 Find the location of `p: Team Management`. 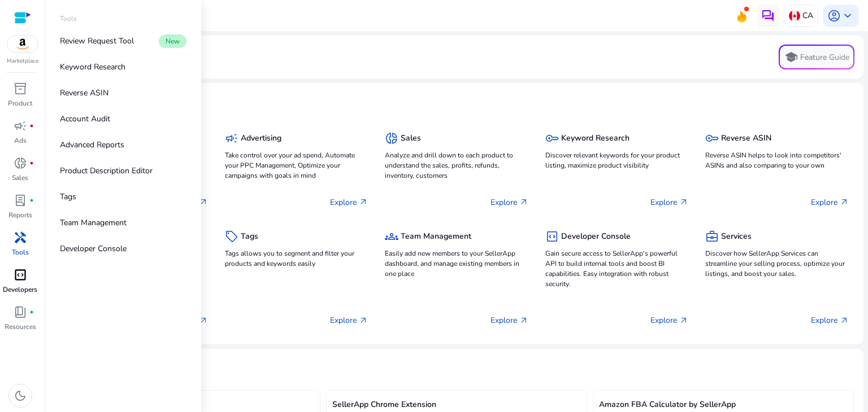

p: Team Management is located at coordinates (93, 222).